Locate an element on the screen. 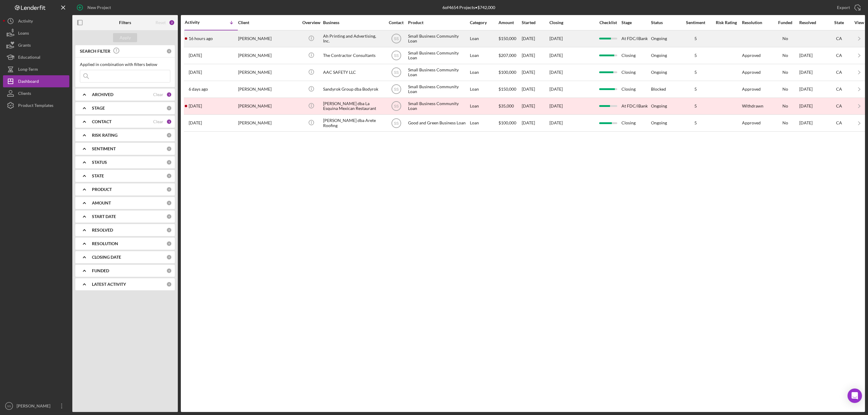 The image size is (868, 415). time: 2025-08-19 18:19 is located at coordinates (195, 55).